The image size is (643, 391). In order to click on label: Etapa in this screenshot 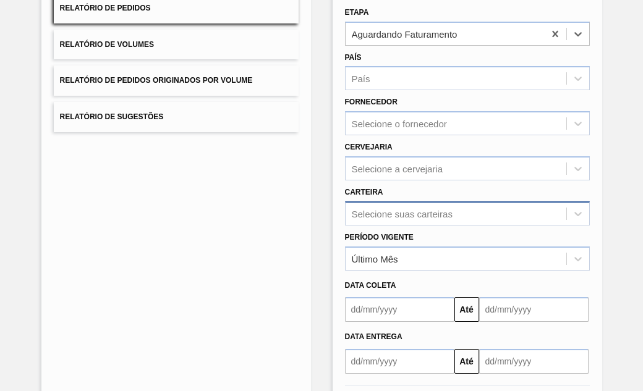, I will do `click(357, 12)`.